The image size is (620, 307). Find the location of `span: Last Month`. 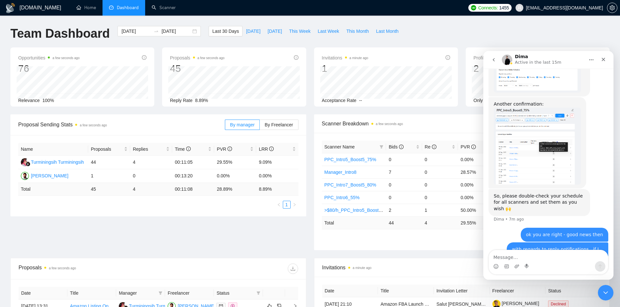

span: Last Month is located at coordinates (387, 31).